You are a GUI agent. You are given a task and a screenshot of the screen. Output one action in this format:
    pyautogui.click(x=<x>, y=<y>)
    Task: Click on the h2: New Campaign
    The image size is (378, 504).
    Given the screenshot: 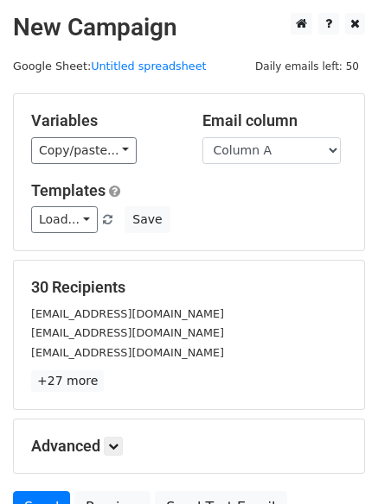 What is the action you would take?
    pyautogui.click(x=188, y=28)
    